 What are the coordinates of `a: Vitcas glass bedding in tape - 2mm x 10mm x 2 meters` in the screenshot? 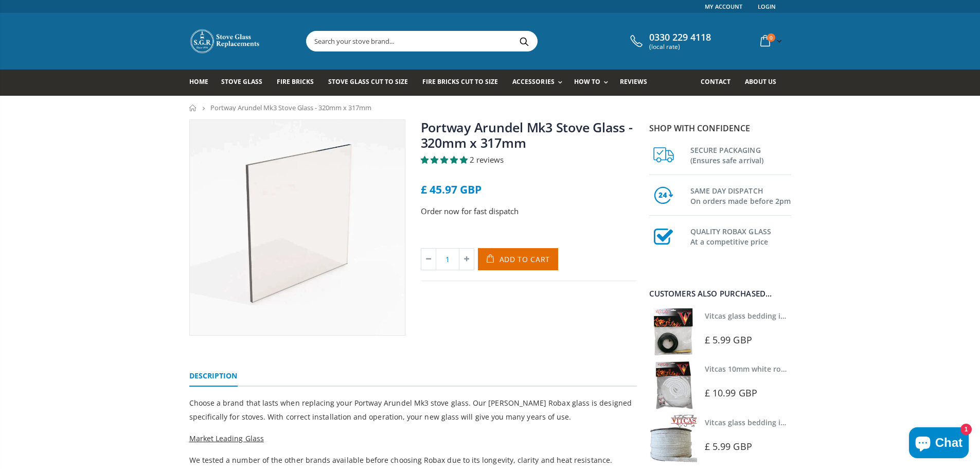 It's located at (801, 315).